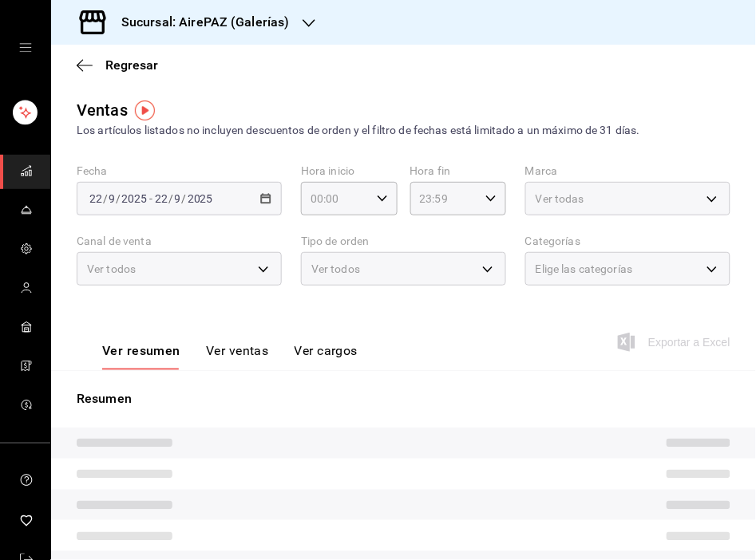 The image size is (756, 560). I want to click on img: Tooltip marker, so click(145, 110).